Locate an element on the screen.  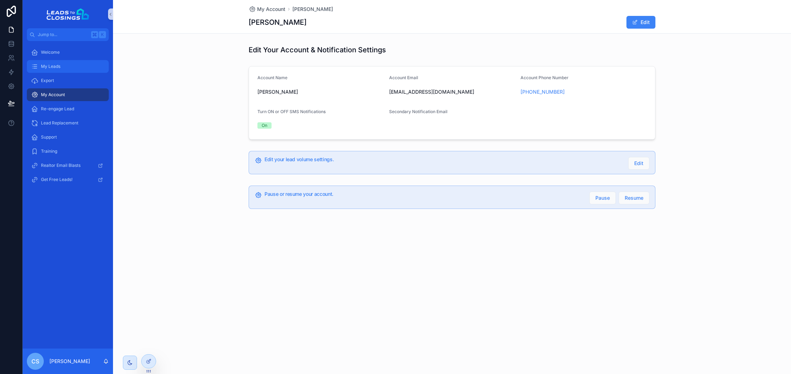
h5: Edit your lead volume settings. is located at coordinates (444, 159).